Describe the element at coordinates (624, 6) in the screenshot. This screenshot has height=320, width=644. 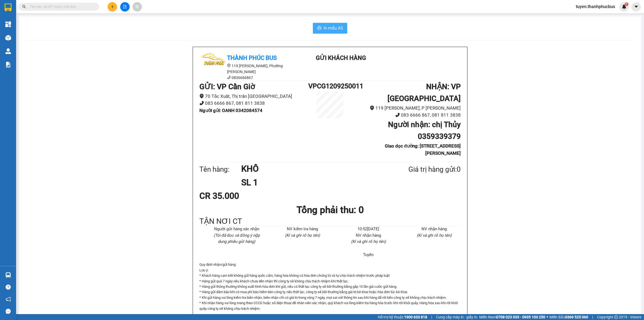
I see `img: icon-new-feature` at that location.